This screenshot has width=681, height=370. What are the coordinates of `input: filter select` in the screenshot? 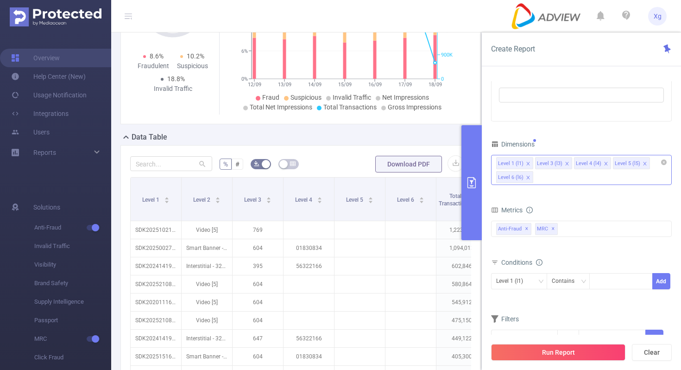 It's located at (502, 95).